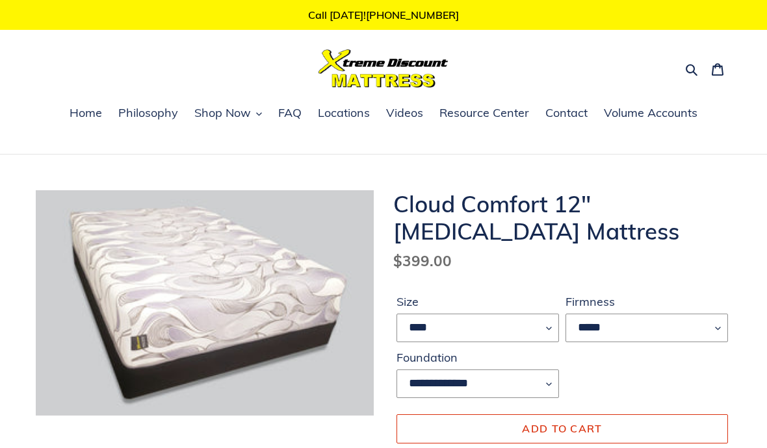 Image resolution: width=767 pixels, height=448 pixels. Describe the element at coordinates (290, 114) in the screenshot. I see `a: FAQ` at that location.